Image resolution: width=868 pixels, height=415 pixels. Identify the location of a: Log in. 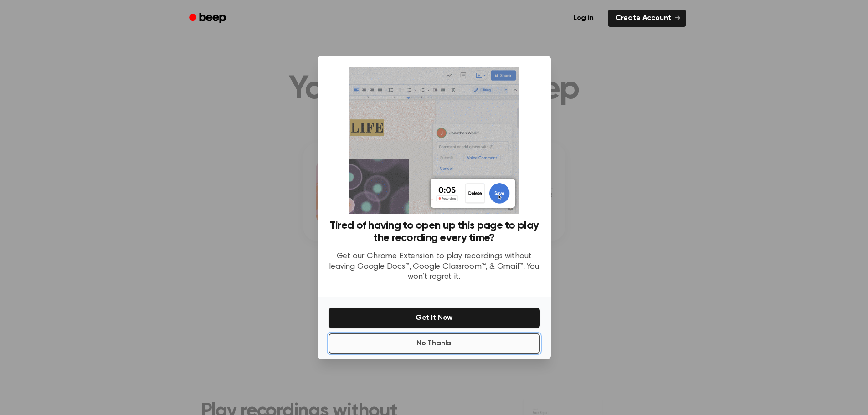
(583, 18).